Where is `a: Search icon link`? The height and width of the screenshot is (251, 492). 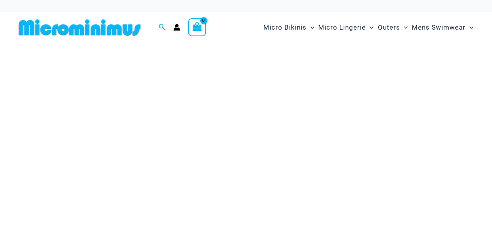
a: Search icon link is located at coordinates (162, 27).